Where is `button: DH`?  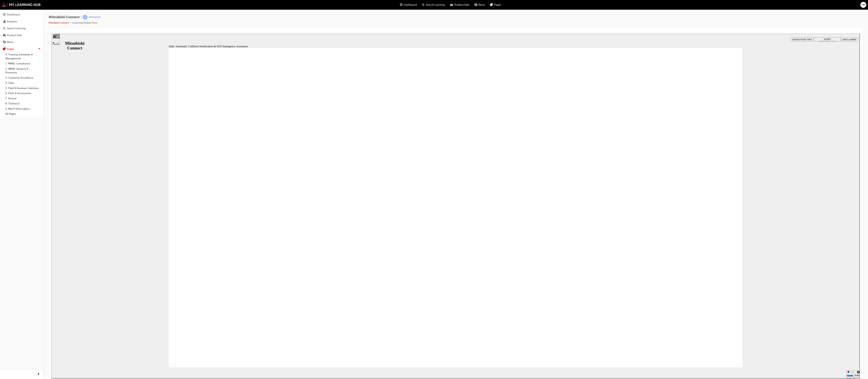 button: DH is located at coordinates (863, 4).